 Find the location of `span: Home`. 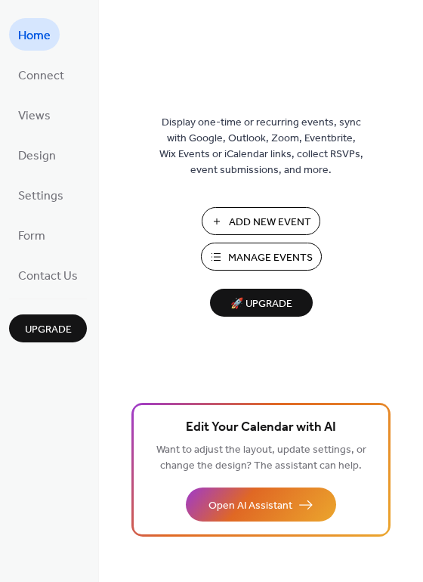

span: Home is located at coordinates (34, 36).